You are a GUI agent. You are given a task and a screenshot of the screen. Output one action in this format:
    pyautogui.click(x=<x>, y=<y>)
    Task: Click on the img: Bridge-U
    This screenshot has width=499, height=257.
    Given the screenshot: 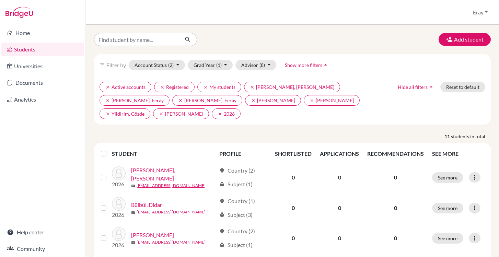 What is the action you would take?
    pyautogui.click(x=19, y=12)
    